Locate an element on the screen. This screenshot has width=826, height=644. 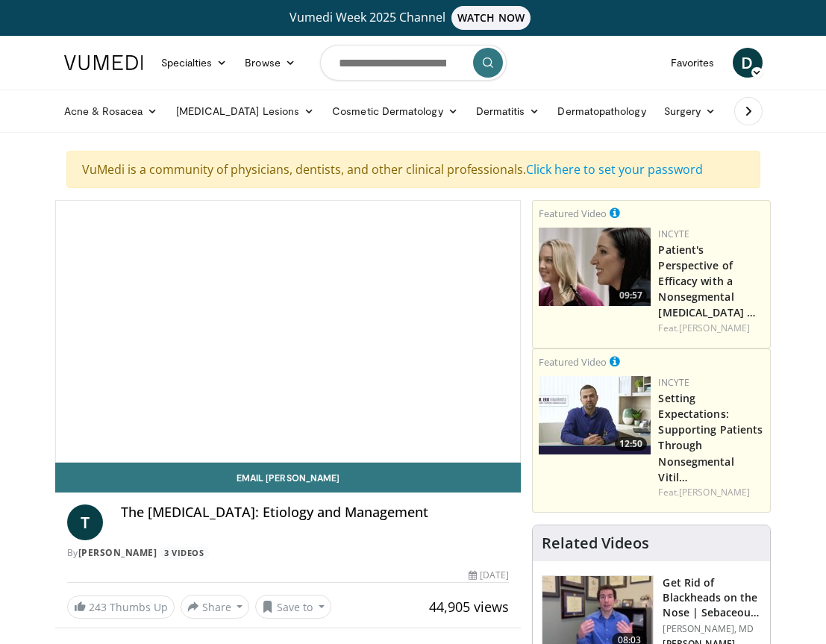
a: Dermatopathology is located at coordinates (602, 111).